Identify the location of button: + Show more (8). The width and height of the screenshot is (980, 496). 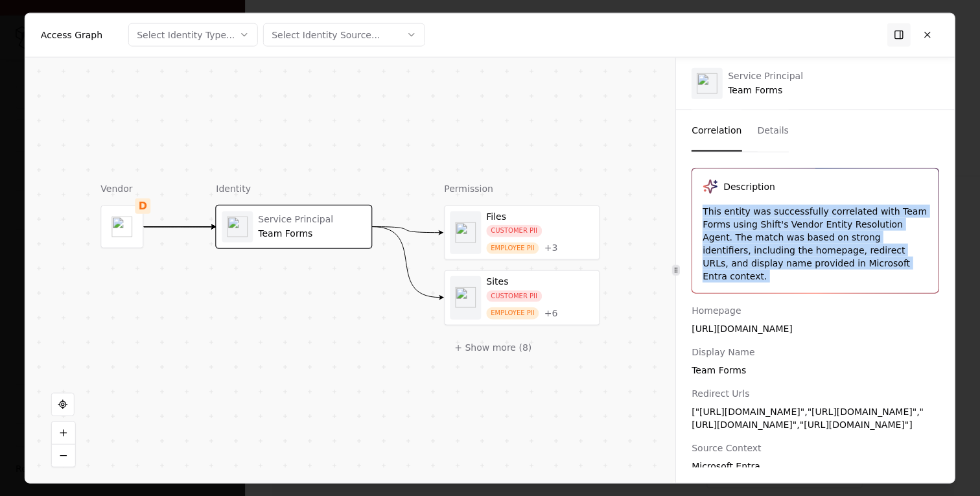
(493, 347).